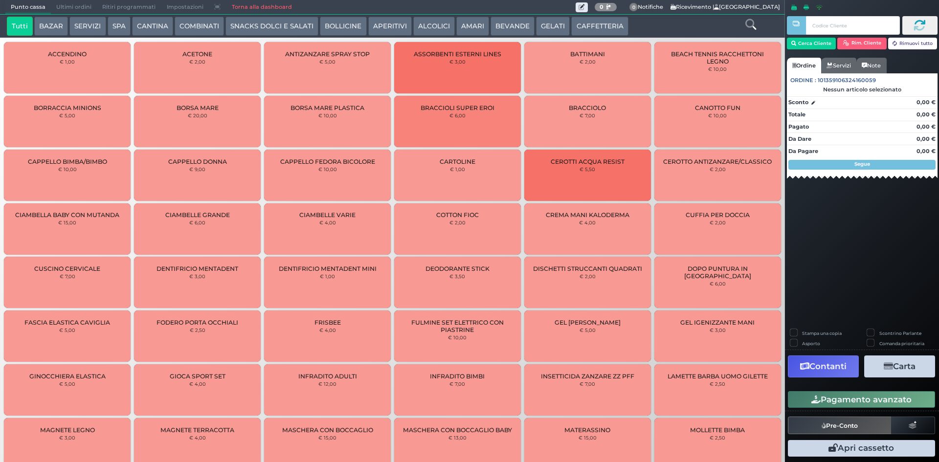 The height and width of the screenshot is (462, 939). I want to click on span: Ultimi ordini, so click(74, 7).